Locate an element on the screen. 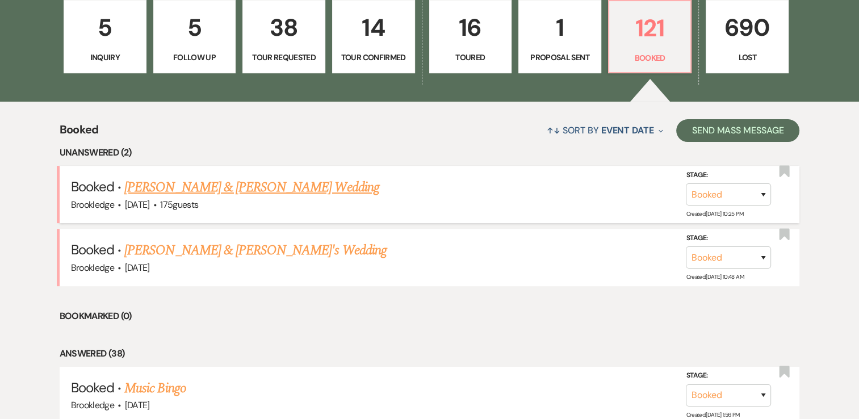 This screenshot has width=859, height=419. button: Send Mass Message is located at coordinates (738, 131).